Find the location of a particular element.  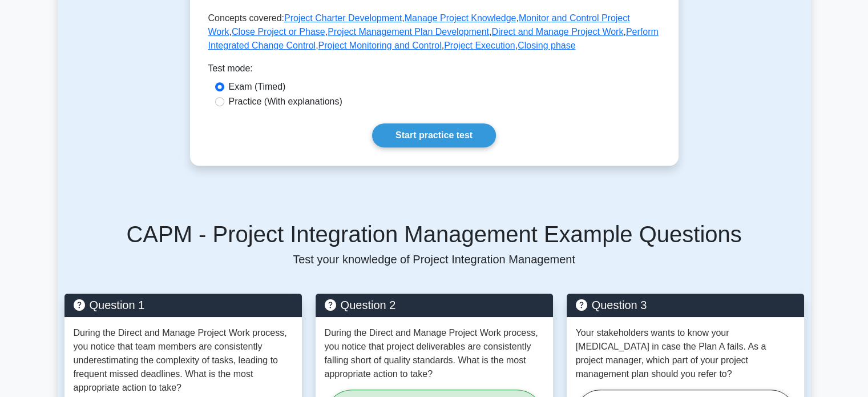

a: Start practice test is located at coordinates (434, 135).